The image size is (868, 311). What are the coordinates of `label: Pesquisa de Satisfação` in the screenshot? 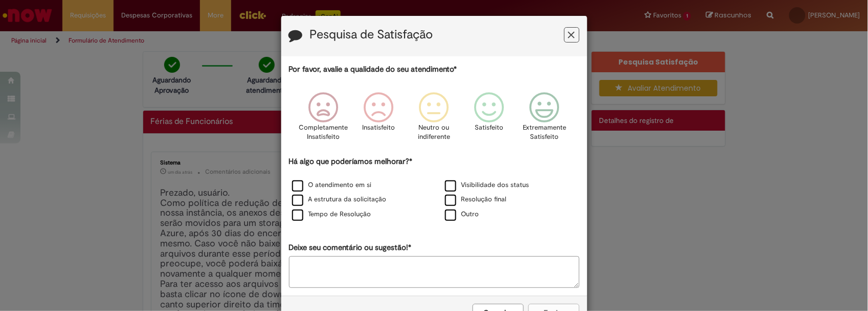 It's located at (371, 35).